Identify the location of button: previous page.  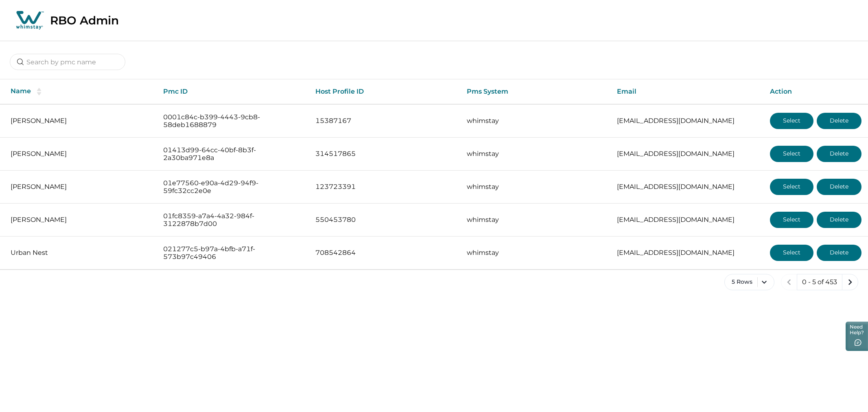
(789, 282).